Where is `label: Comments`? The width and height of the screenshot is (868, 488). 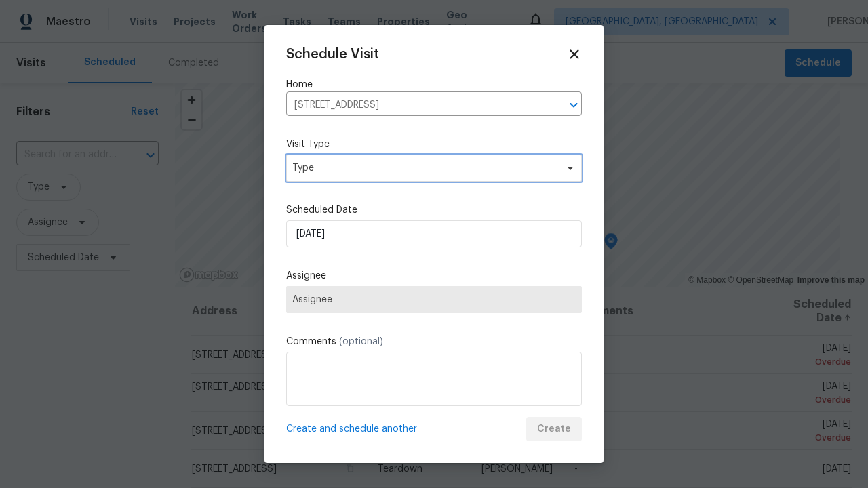 label: Comments is located at coordinates (434, 342).